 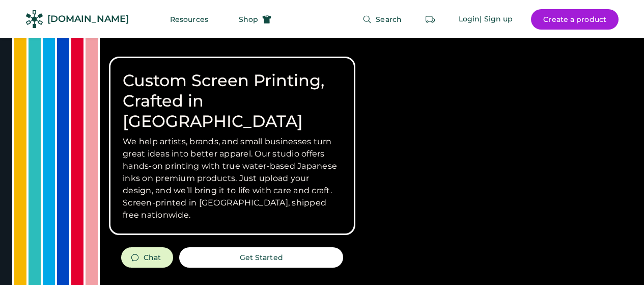 I want to click on div: | Sign up, so click(x=496, y=19).